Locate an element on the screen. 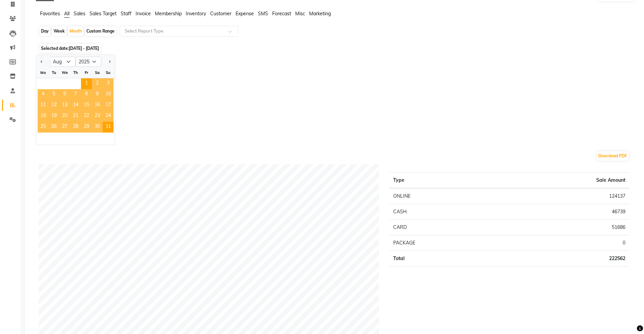 Image resolution: width=644 pixels, height=334 pixels. div: Friday, August 22, 2025 is located at coordinates (86, 116).